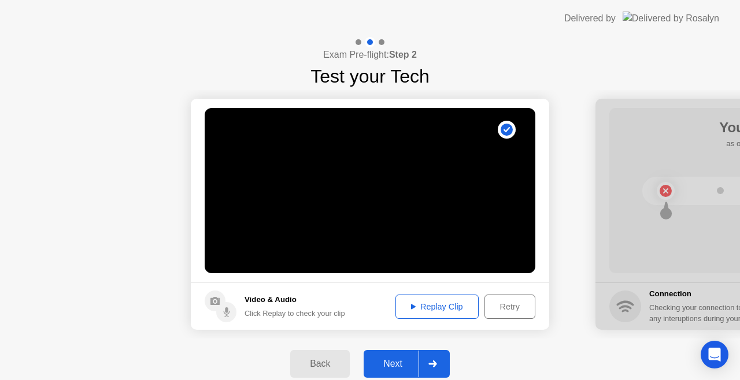 The height and width of the screenshot is (380, 740). Describe the element at coordinates (320, 364) in the screenshot. I see `button: Back` at that location.